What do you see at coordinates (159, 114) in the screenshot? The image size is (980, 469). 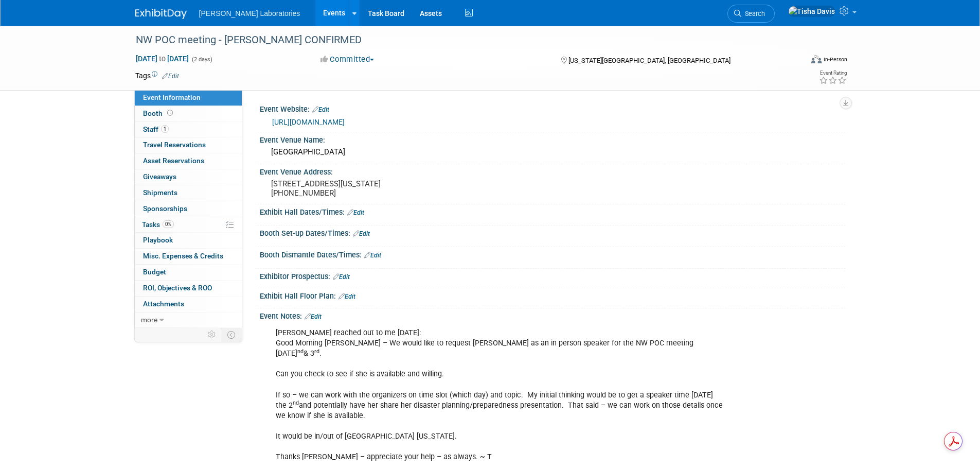 I see `span: Booth` at bounding box center [159, 114].